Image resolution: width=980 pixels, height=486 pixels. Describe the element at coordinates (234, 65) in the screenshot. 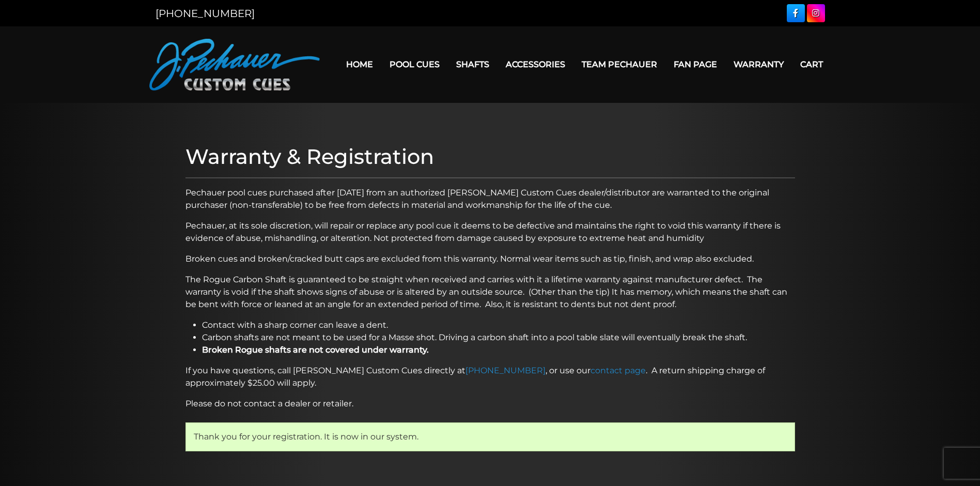

I see `img: Pechauer Custom Cues` at that location.